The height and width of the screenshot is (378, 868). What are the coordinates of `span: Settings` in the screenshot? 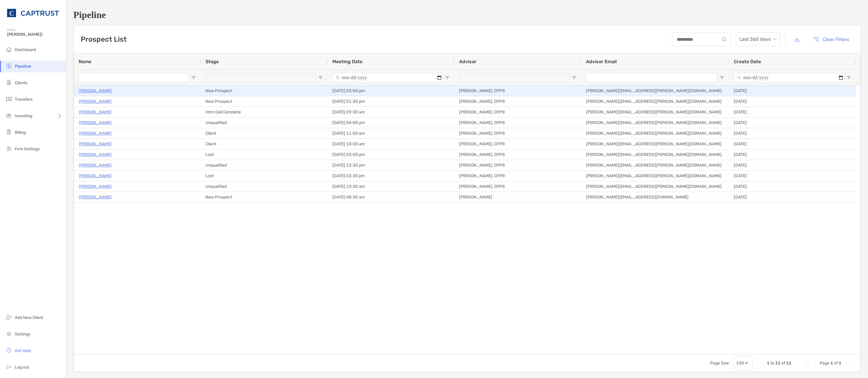 It's located at (23, 334).